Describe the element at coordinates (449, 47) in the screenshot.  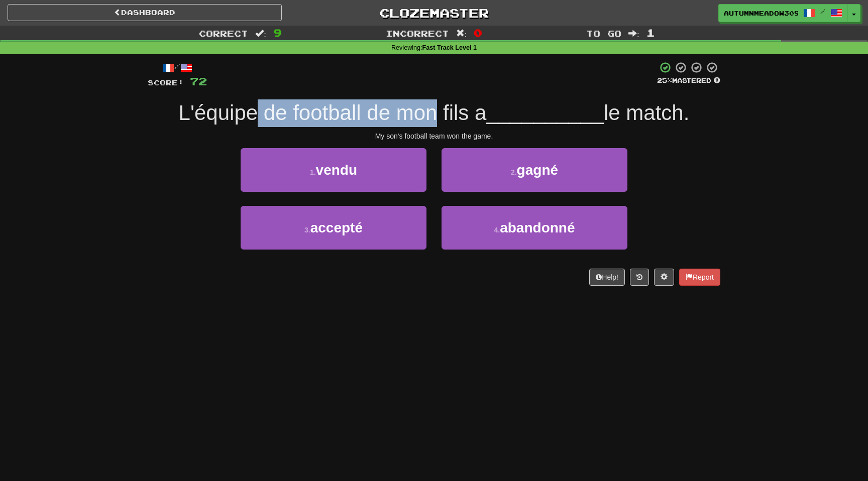
I see `strong: Fast Track Level 1` at that location.